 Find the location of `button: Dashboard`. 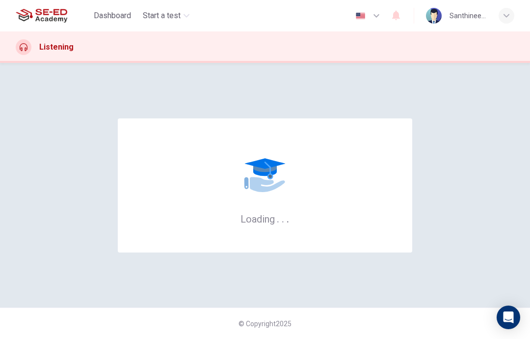

button: Dashboard is located at coordinates (112, 16).